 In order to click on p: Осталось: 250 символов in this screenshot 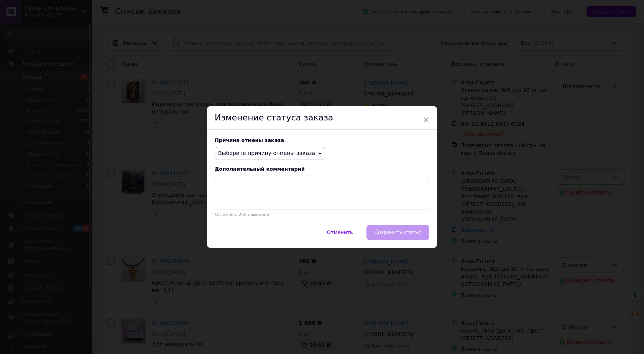, I will do `click(322, 215)`.